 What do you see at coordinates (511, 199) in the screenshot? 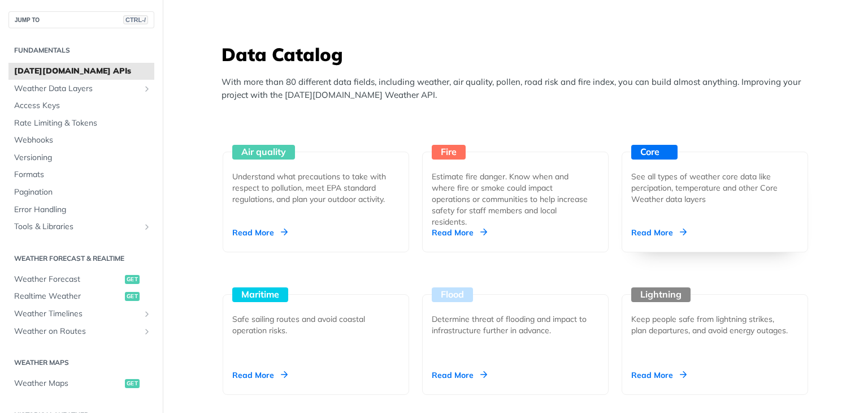
I see `div: Estimate fire danger. Know when and where fire or smoke could impact operations or communities to...` at bounding box center [511, 199].